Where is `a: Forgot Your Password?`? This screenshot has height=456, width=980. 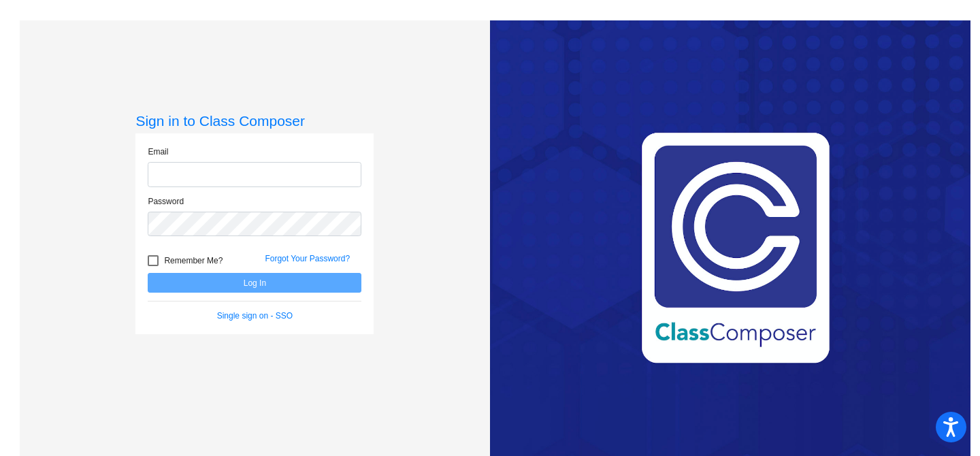
a: Forgot Your Password? is located at coordinates (307, 259).